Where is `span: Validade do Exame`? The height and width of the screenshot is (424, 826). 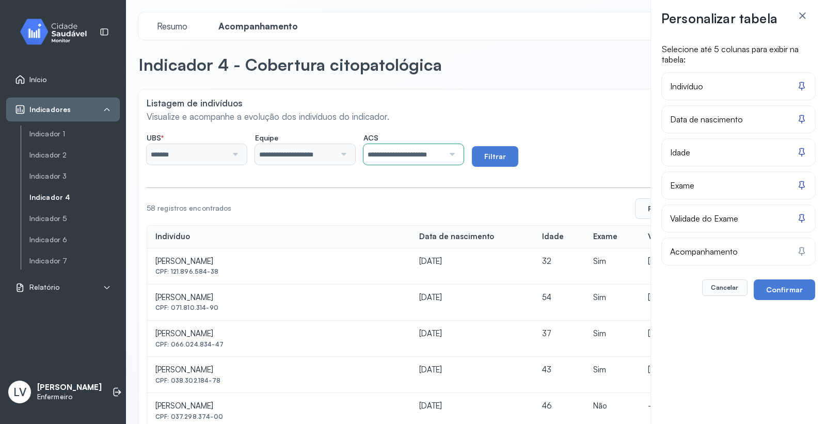
span: Validade do Exame is located at coordinates (705, 218).